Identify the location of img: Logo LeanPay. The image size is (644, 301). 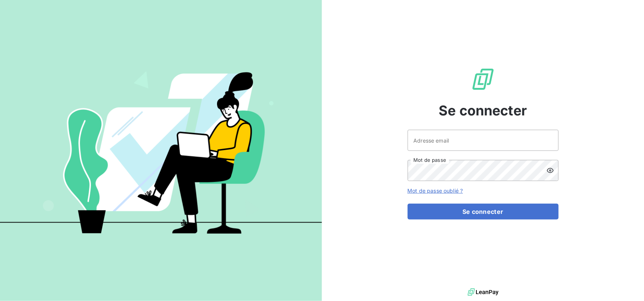
(483, 79).